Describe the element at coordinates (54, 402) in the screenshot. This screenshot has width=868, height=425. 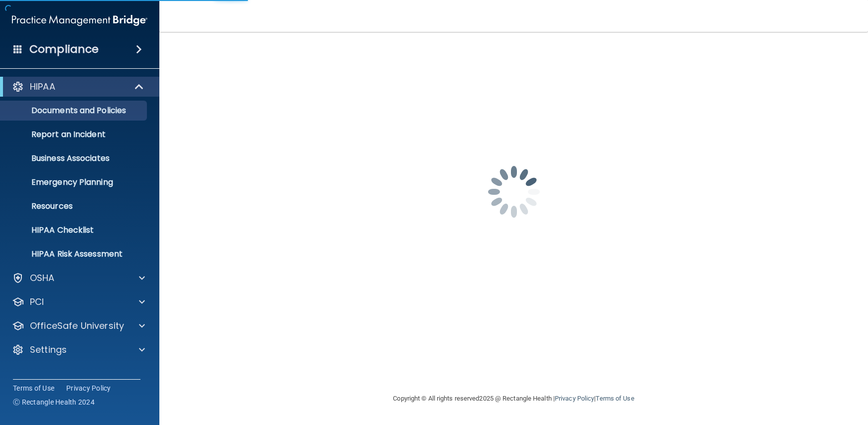
I see `span: Ⓒ Rectangle Health 2024` at that location.